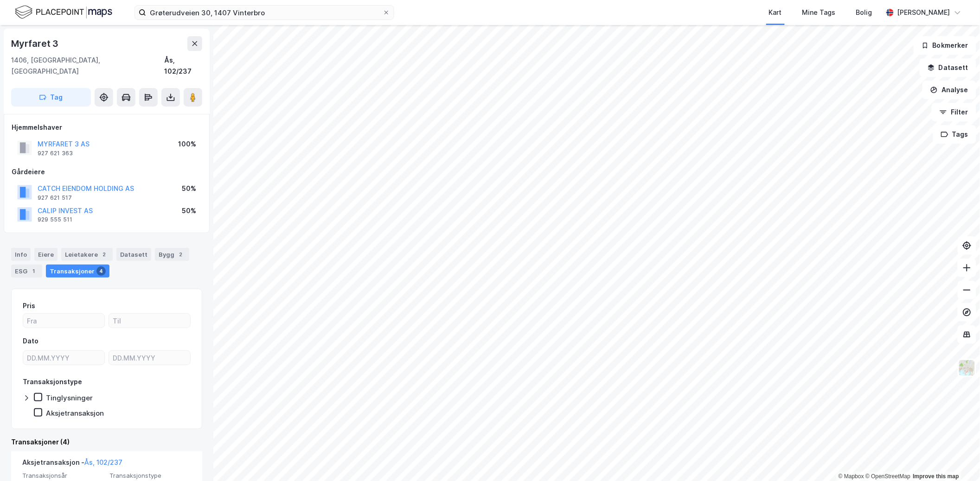 This screenshot has height=481, width=980. What do you see at coordinates (134, 255) in the screenshot?
I see `div: Datasett` at bounding box center [134, 255].